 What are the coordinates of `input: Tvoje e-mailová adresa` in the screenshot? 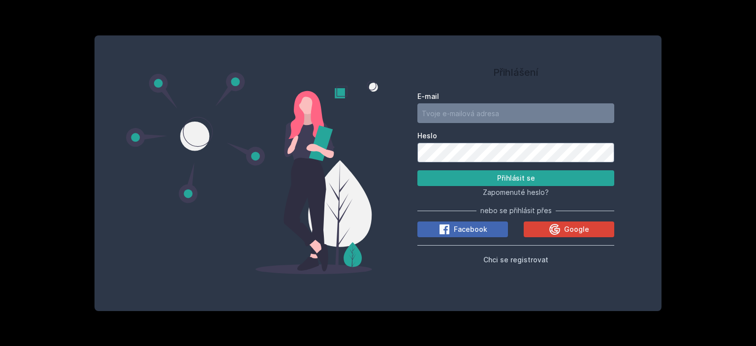 It's located at (516, 113).